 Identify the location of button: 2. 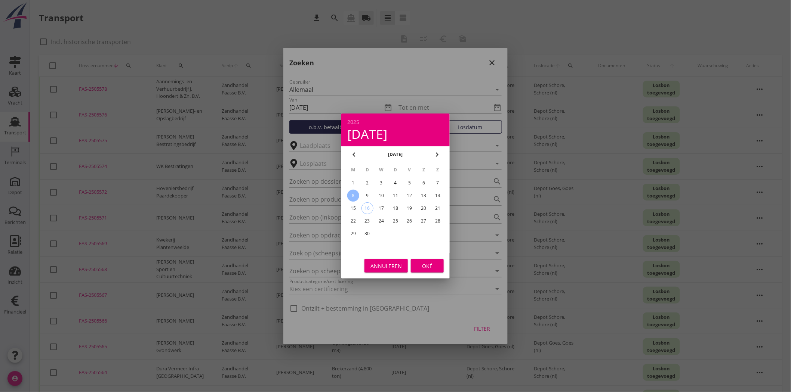
(367, 183).